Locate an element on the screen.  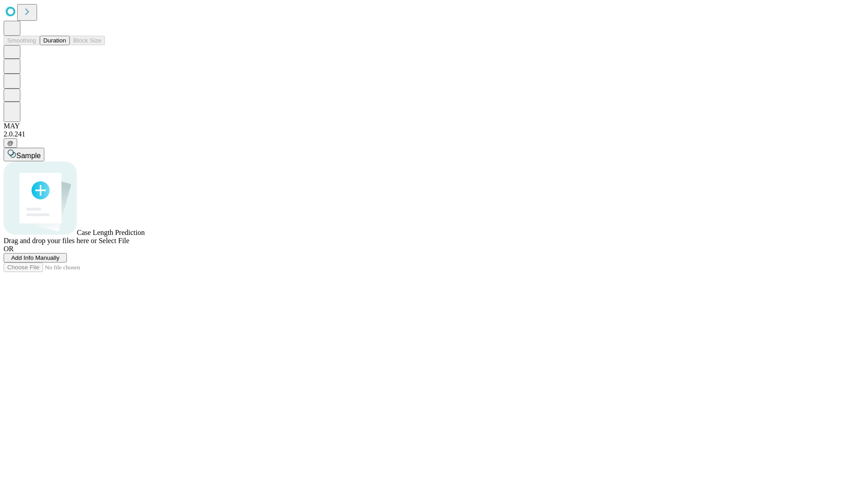
div: 2.0.241 is located at coordinates (434, 134).